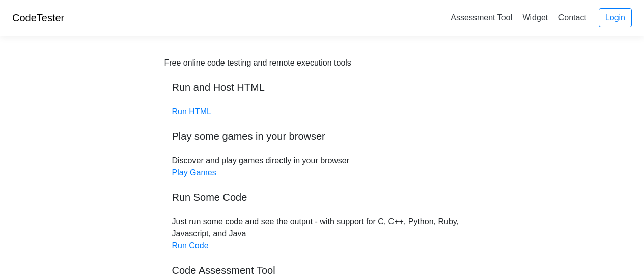 The image size is (644, 280). Describe the element at coordinates (257, 63) in the screenshot. I see `div: Free online code testing and remote execution tools` at that location.